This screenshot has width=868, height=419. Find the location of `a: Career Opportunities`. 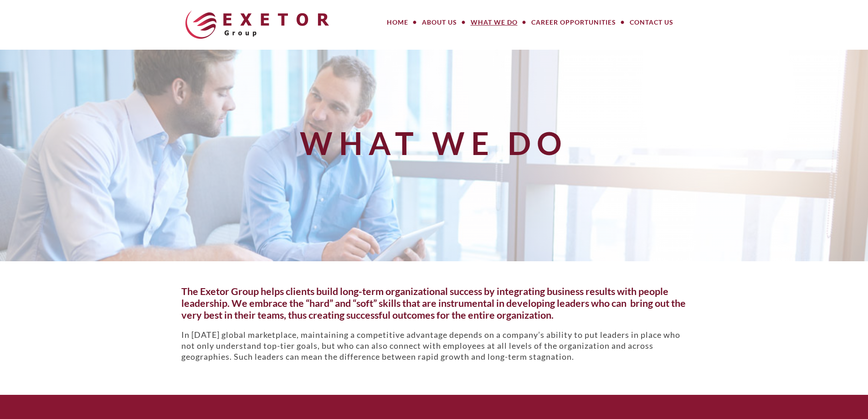

a: Career Opportunities is located at coordinates (574, 23).